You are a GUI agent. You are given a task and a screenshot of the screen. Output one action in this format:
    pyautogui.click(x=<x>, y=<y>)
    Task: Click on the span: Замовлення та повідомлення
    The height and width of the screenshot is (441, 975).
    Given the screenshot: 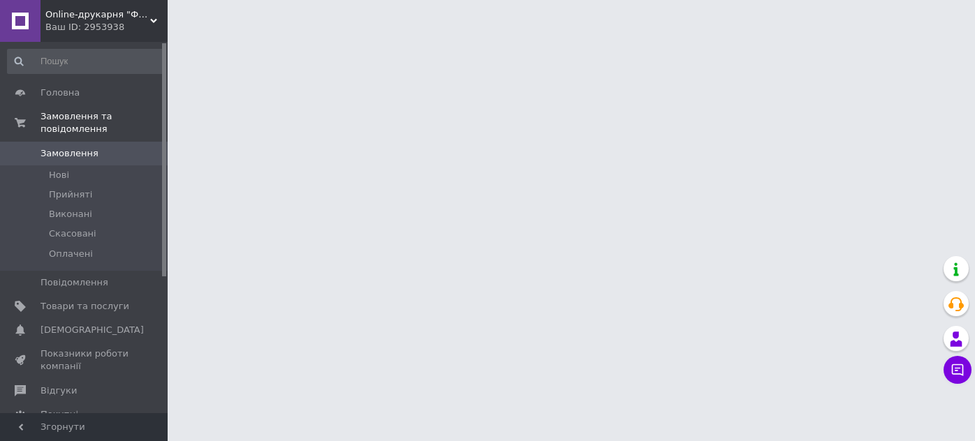 What is the action you would take?
    pyautogui.click(x=104, y=123)
    